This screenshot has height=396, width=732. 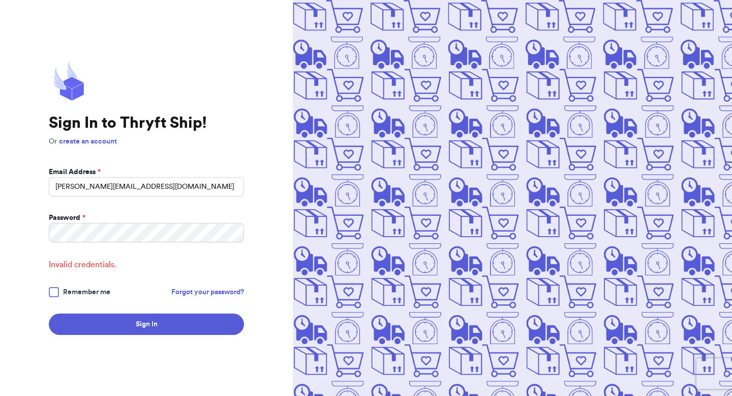 What do you see at coordinates (146, 141) in the screenshot?
I see `p: Or` at bounding box center [146, 141].